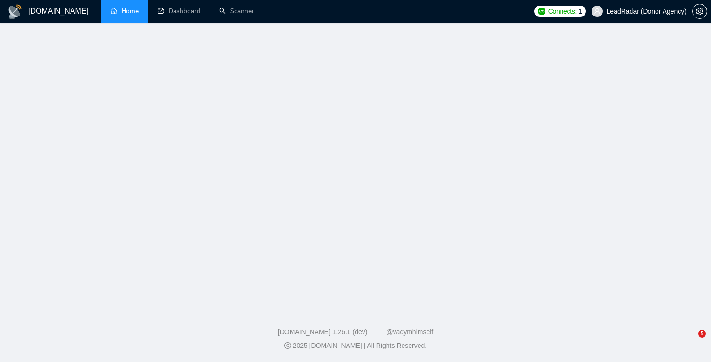 The height and width of the screenshot is (362, 711). I want to click on a: setting, so click(700, 11).